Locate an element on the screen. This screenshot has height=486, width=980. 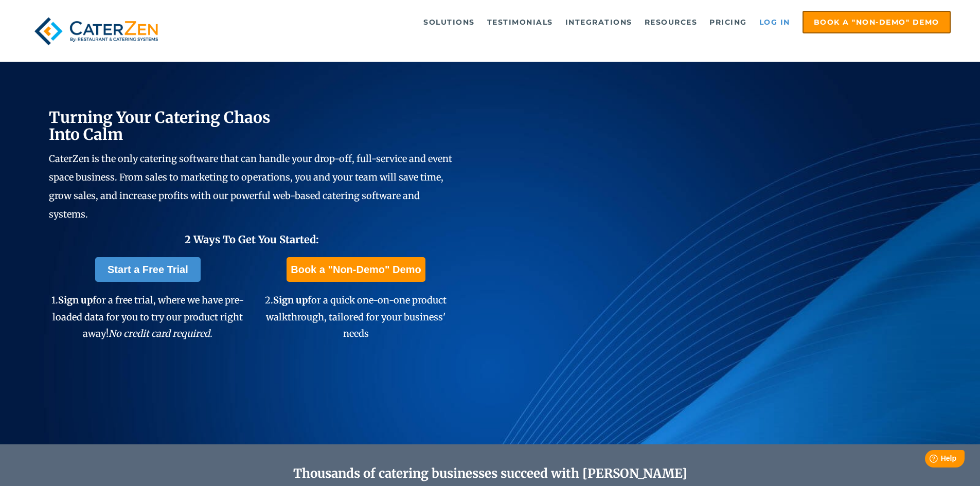
span: 2 Ways To Get You Started: is located at coordinates (251, 239).